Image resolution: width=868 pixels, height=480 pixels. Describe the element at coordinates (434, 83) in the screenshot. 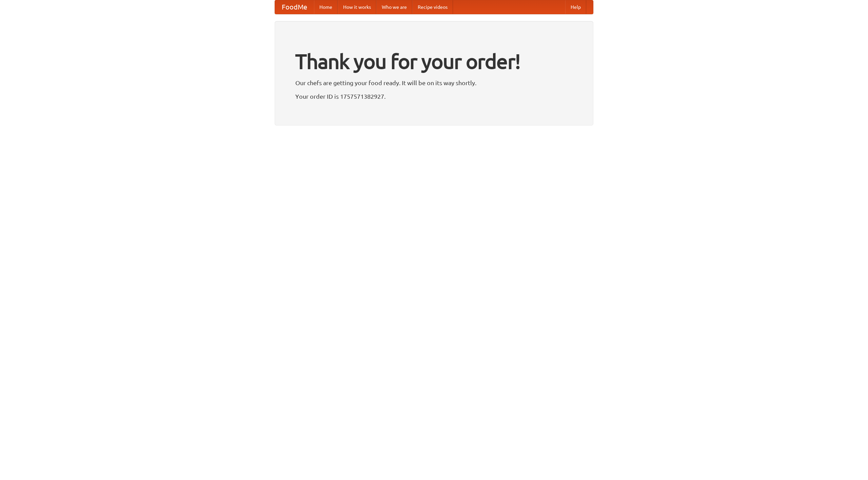

I see `p: Our chefs are getting your food ready. It will be on its way shortly.` at that location.